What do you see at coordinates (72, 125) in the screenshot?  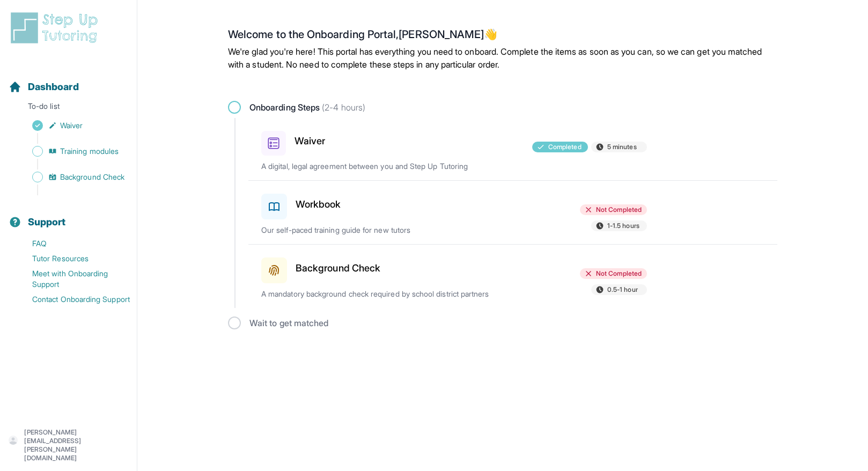 I see `a: Waiver` at bounding box center [72, 125].